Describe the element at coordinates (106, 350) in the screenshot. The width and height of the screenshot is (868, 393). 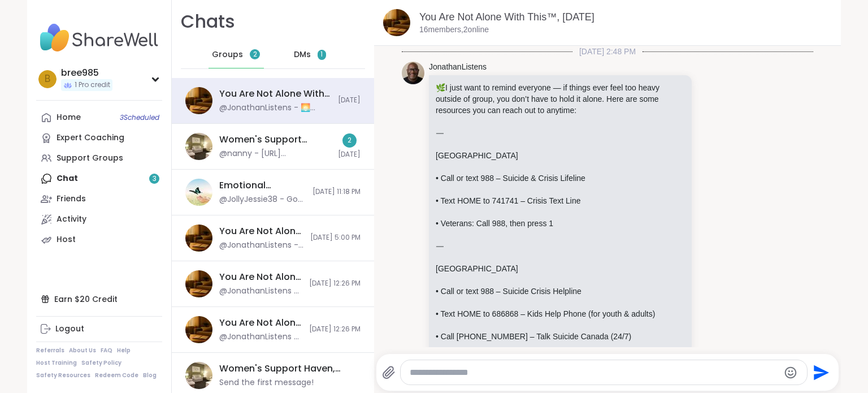
I see `a: FAQ` at that location.